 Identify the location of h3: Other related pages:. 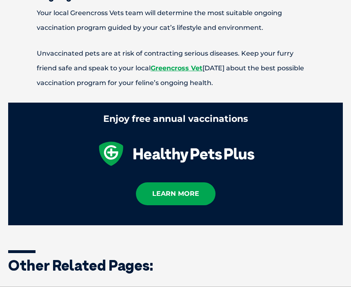
(176, 265).